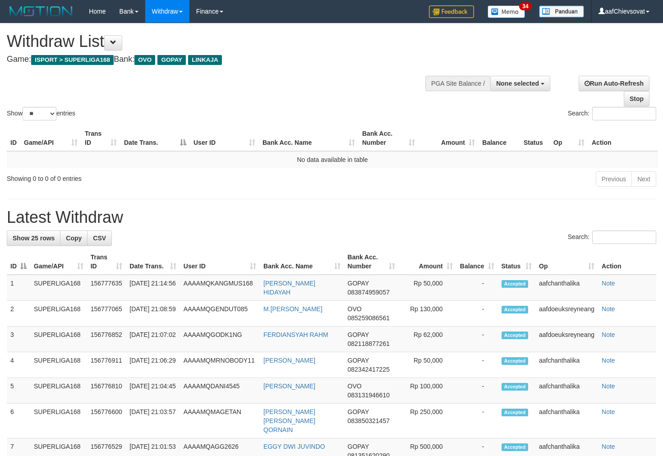 Image resolution: width=663 pixels, height=456 pixels. I want to click on span: Copy 085259086561 to clipboard, so click(368, 318).